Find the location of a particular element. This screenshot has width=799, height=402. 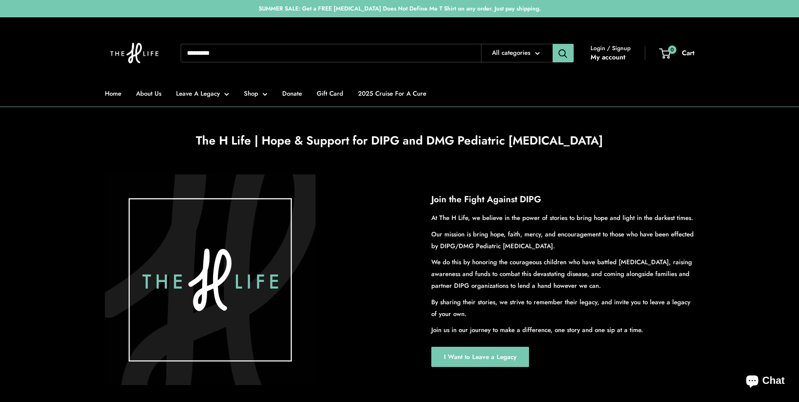

span: 0 is located at coordinates (672, 49).